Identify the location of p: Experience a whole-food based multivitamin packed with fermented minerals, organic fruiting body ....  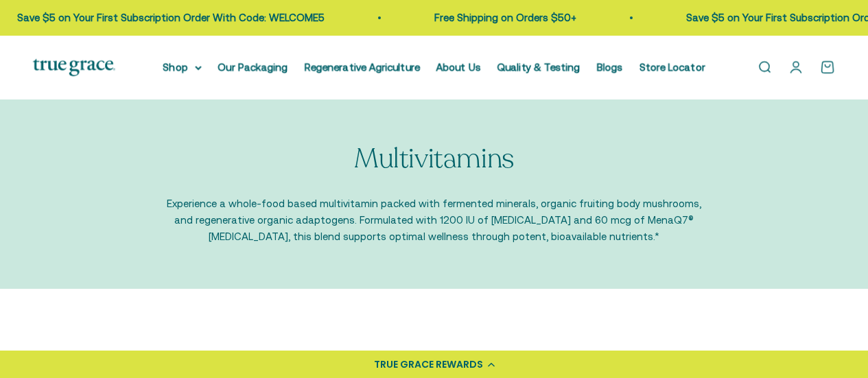
(434, 220).